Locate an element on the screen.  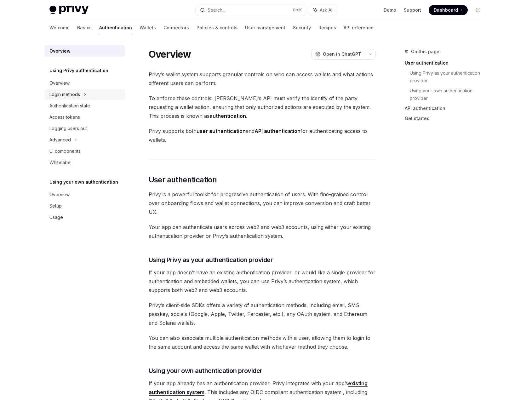
div: Access tokens is located at coordinates (65, 117).